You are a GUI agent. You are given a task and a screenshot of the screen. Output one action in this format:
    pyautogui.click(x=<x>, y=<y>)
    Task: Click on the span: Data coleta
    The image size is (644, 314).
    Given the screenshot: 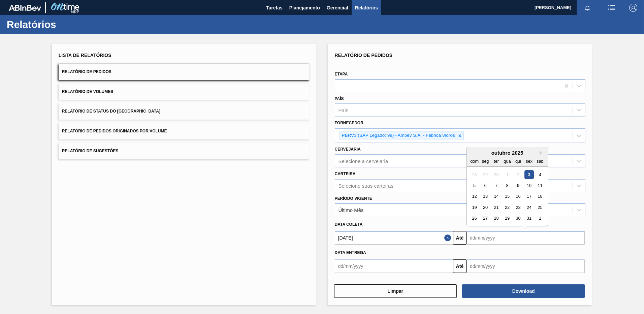 What is the action you would take?
    pyautogui.click(x=349, y=224)
    